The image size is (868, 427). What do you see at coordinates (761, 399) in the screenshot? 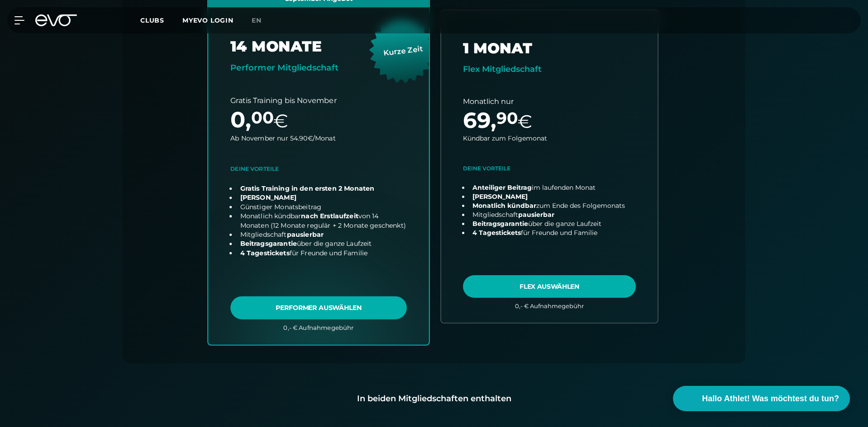
I see `button: Hallo Athlet! Was möchtest du tun?` at bounding box center [761, 399].